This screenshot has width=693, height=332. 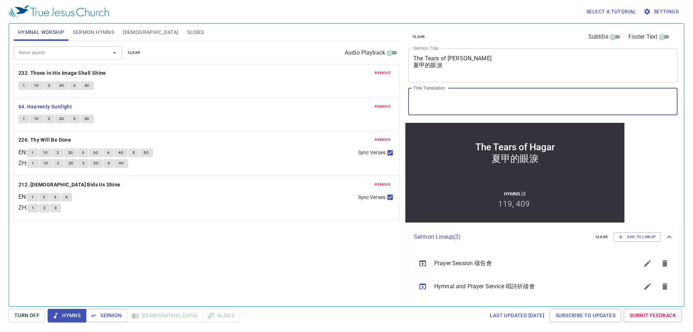 I want to click on p: Sermon Lineup ( 3 ), so click(x=502, y=237).